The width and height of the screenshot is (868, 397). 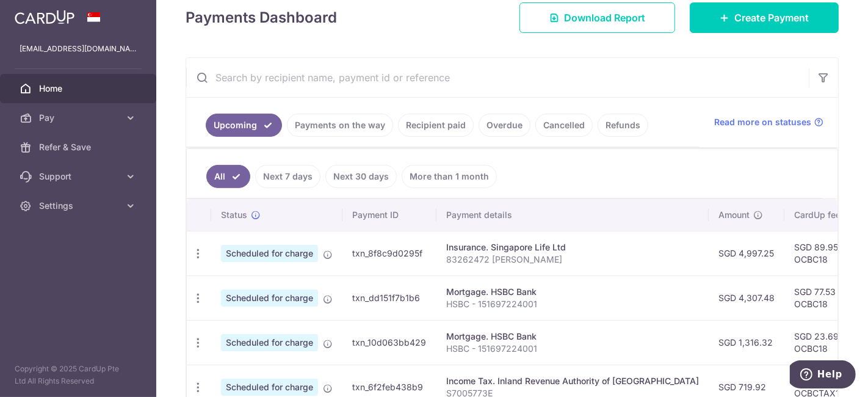 I want to click on th: Payment ID, so click(x=389, y=215).